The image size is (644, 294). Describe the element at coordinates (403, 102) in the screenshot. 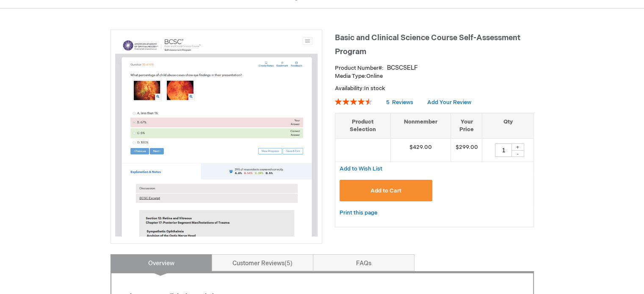

I see `span: Reviews` at that location.